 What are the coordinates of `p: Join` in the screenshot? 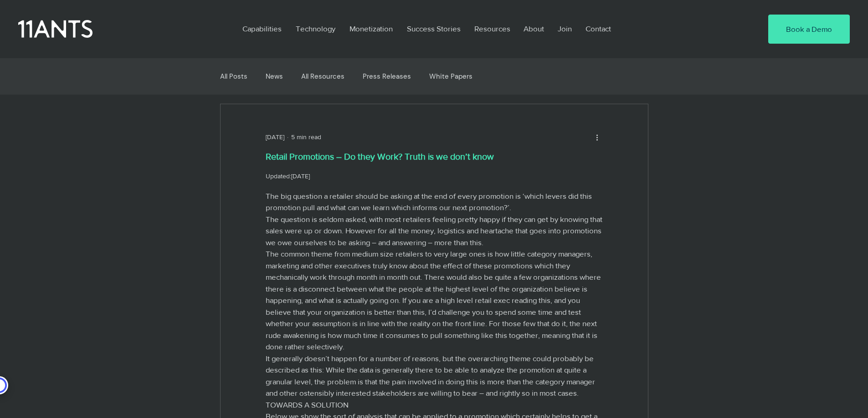 It's located at (565, 29).